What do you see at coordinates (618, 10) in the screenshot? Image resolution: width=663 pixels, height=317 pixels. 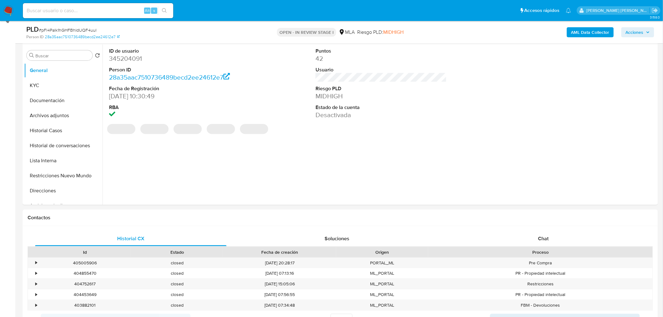 I see `p: roberto.munoz@mercadolibre.com` at bounding box center [618, 10].